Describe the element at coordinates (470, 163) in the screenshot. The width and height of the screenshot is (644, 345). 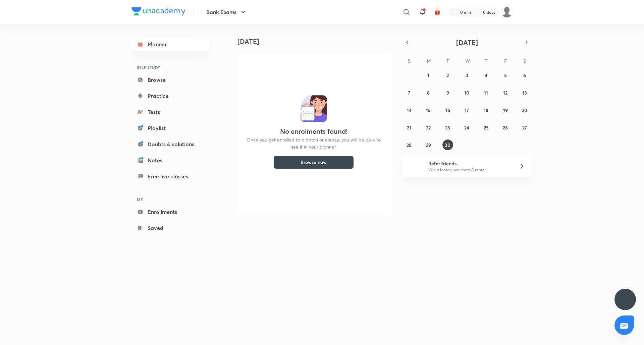
I see `h6: Refer friends` at that location.